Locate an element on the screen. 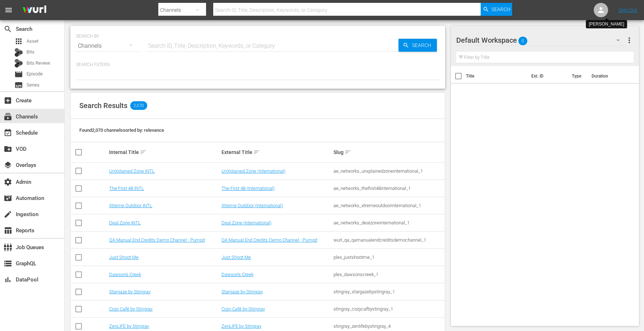  a: Sign Out is located at coordinates (628, 10).